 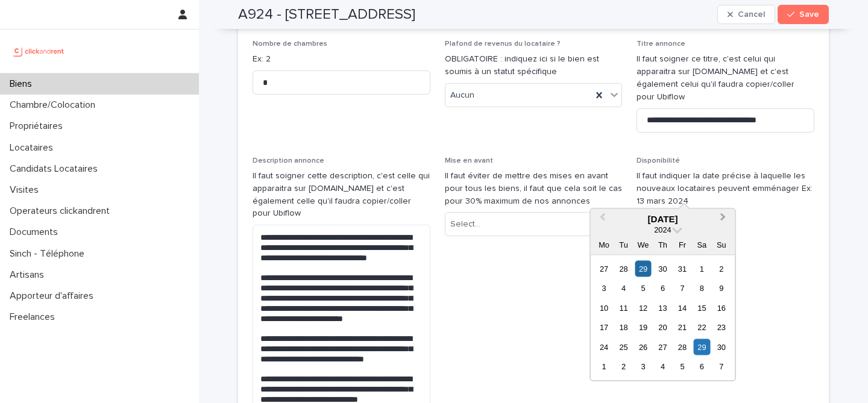 I want to click on p: Chambre/Colocation, so click(x=55, y=105).